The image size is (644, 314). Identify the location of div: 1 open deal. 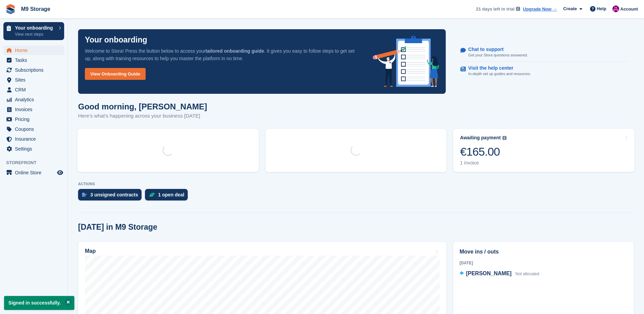
(171, 195).